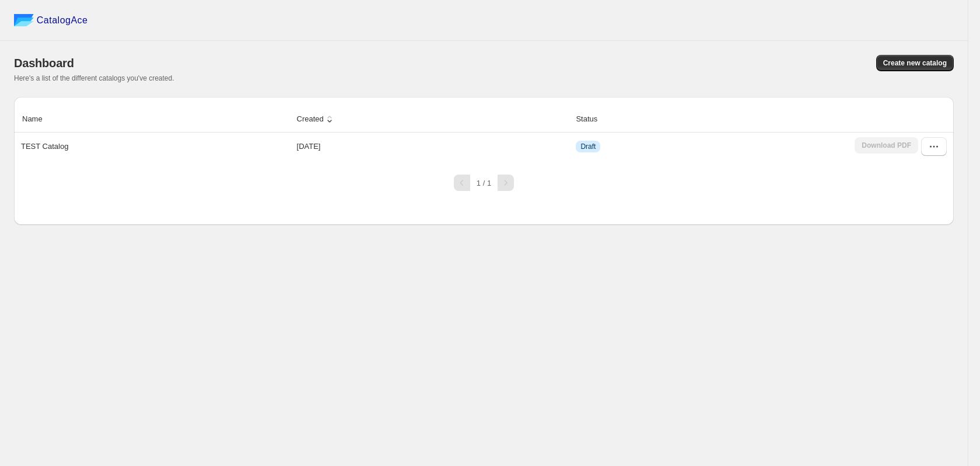 The width and height of the screenshot is (980, 466). Describe the element at coordinates (44, 63) in the screenshot. I see `span: Dashboard` at that location.